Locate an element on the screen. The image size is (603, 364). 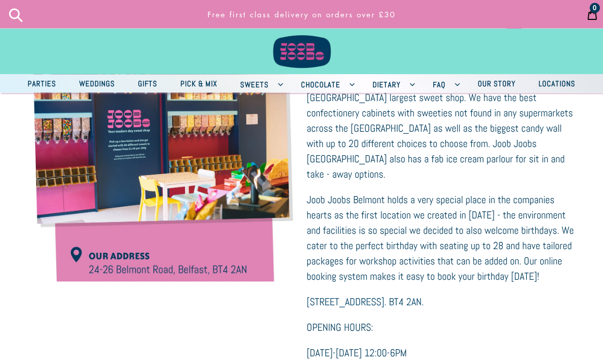
button: Dietary is located at coordinates (391, 84).